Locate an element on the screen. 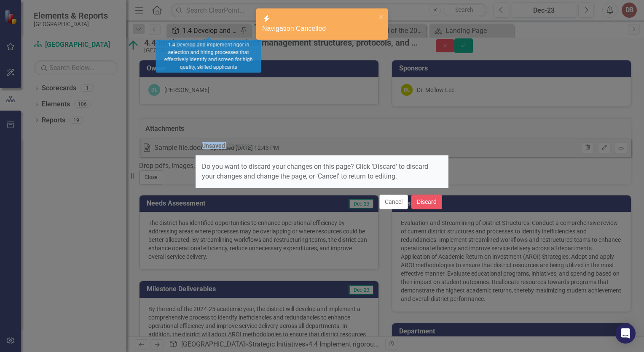 The height and width of the screenshot is (352, 644). div: Unsaved Changes is located at coordinates (226, 145).